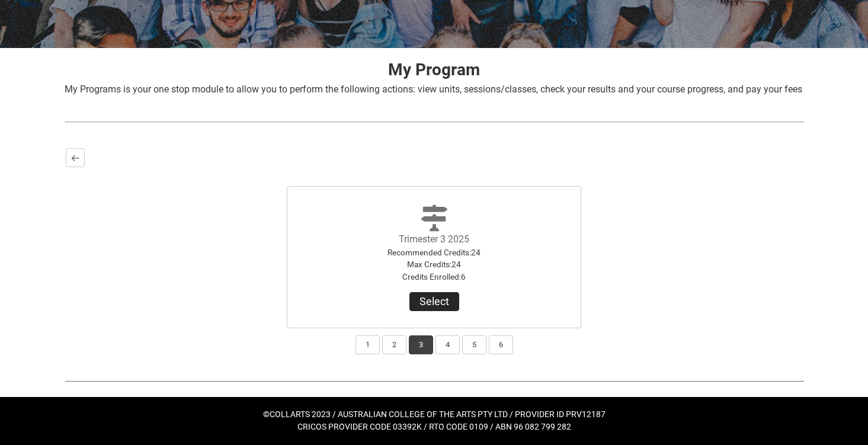  Describe the element at coordinates (434, 265) in the screenshot. I see `div: Max Credits : 24` at that location.